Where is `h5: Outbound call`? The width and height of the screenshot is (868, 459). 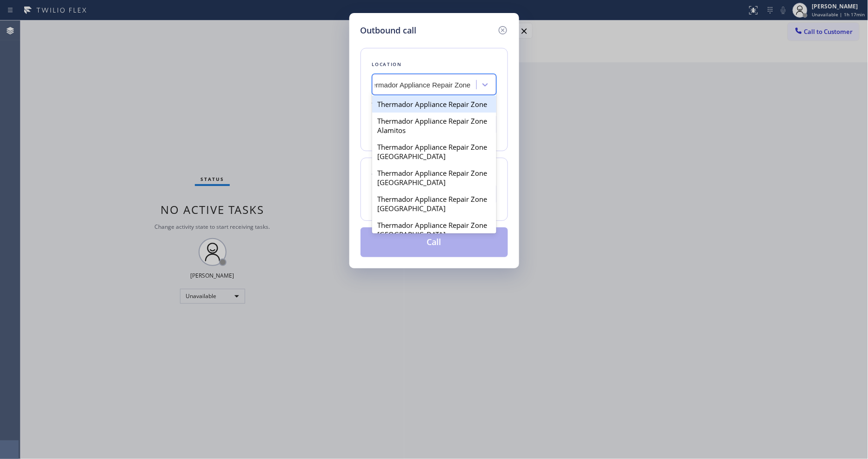
h5: Outbound call is located at coordinates (388, 30).